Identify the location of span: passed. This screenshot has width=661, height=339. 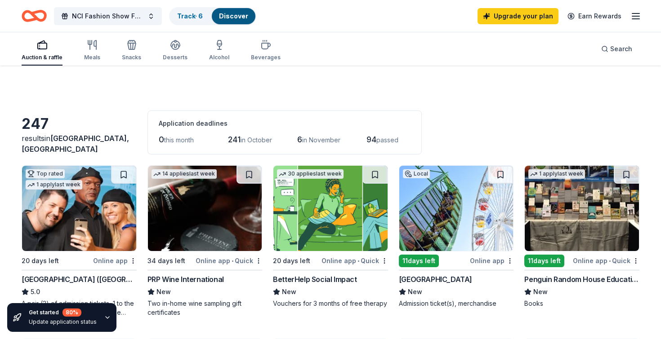
(387, 140).